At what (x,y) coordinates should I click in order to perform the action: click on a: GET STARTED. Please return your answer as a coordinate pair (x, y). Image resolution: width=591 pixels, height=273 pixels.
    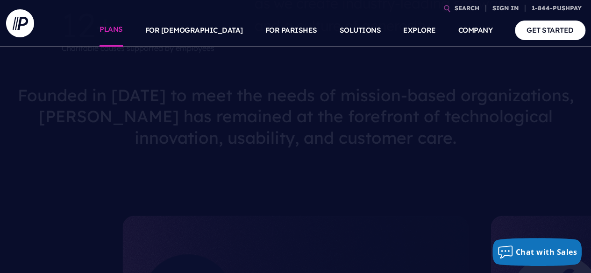
    Looking at the image, I should click on (550, 30).